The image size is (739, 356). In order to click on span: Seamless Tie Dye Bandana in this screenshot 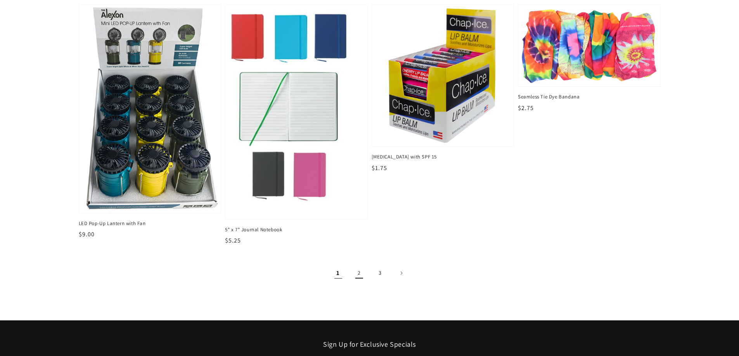, I will do `click(589, 97)`.